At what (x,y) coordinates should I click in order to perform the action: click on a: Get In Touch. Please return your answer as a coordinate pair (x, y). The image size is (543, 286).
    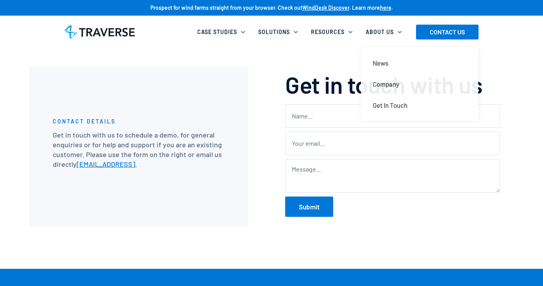
    Looking at the image, I should click on (419, 105).